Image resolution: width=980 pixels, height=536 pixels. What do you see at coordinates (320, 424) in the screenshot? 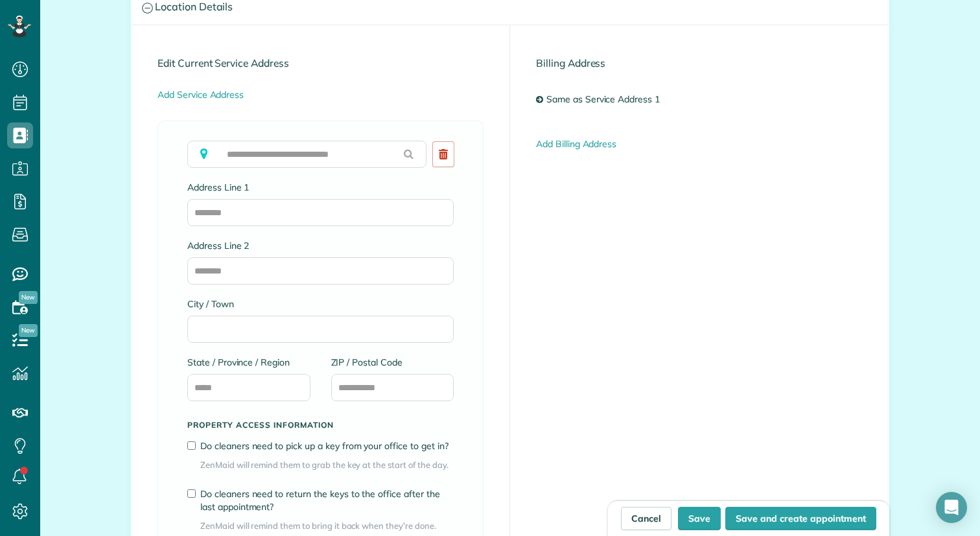
I see `h5: Property access information` at bounding box center [320, 424].